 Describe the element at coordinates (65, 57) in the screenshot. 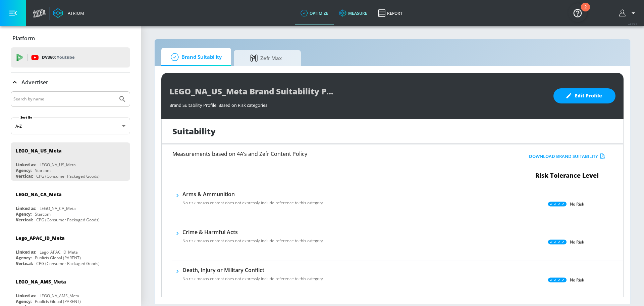

I see `p: Youtube` at that location.